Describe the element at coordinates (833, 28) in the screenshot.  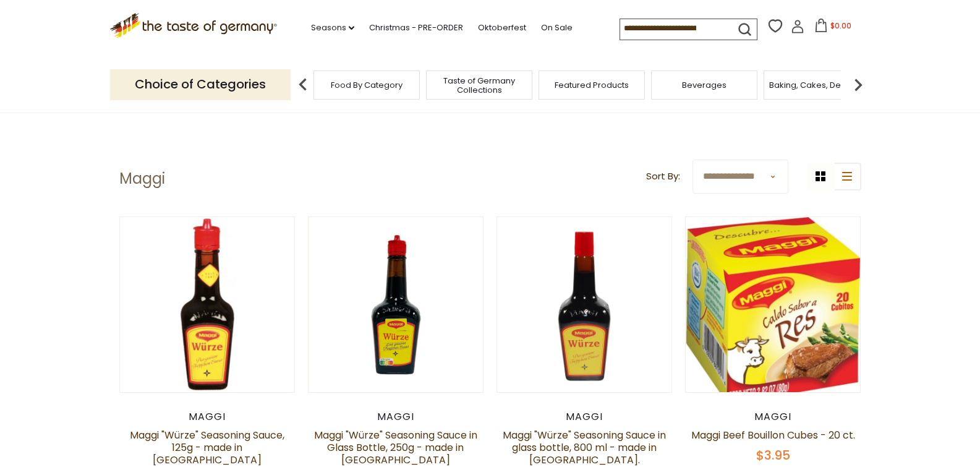
I see `button: $0.00` at that location.